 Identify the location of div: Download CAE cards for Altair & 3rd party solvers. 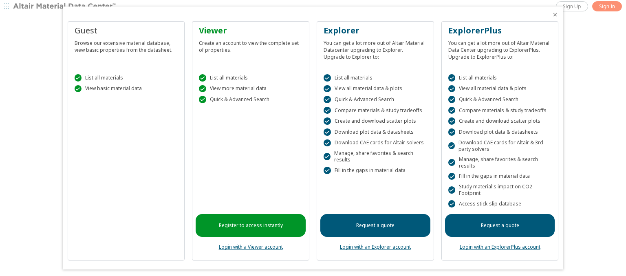
(500, 146).